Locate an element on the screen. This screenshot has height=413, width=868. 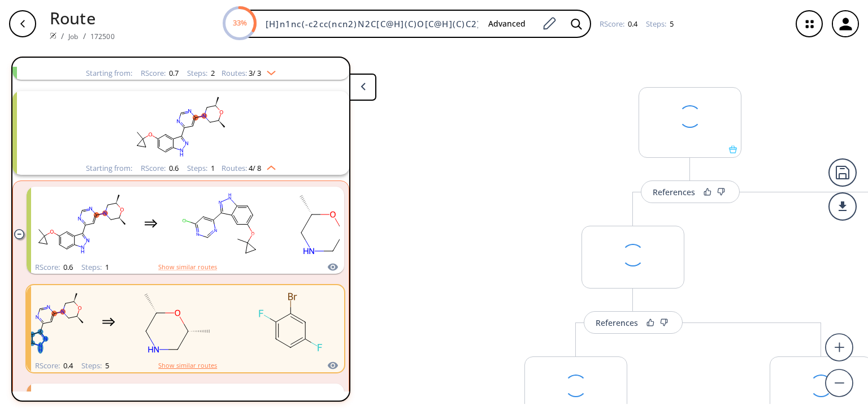
text: 33% is located at coordinates (239, 23).